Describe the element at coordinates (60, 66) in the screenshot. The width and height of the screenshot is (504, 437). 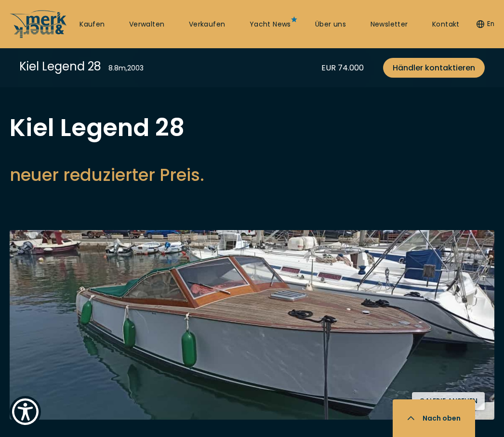
I see `div: Kiel Legend 28` at that location.